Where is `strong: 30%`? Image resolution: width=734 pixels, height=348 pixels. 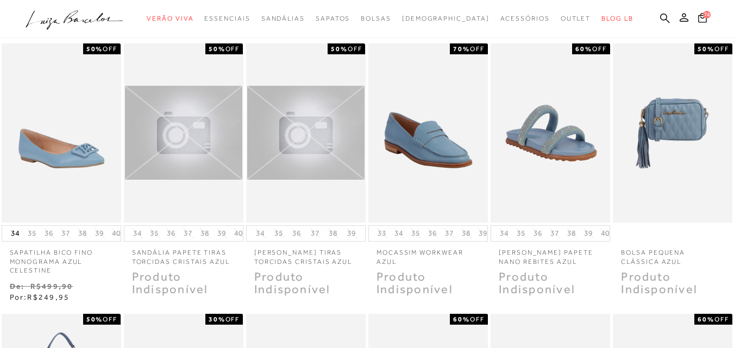
strong: 30% is located at coordinates (217, 320).